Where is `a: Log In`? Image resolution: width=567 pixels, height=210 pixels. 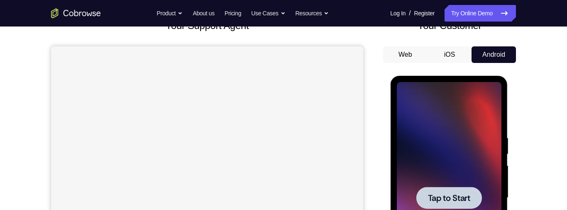
a: Log In is located at coordinates (397, 13).